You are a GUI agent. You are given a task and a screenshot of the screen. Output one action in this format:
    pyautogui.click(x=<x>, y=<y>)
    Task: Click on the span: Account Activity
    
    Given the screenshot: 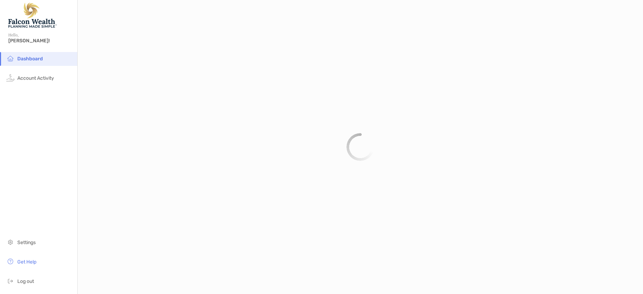 What is the action you would take?
    pyautogui.click(x=36, y=78)
    